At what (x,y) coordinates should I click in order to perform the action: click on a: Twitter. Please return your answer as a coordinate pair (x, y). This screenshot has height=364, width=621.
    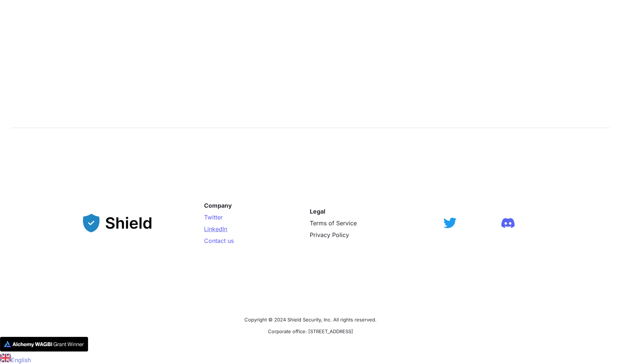
    Looking at the image, I should click on (213, 217).